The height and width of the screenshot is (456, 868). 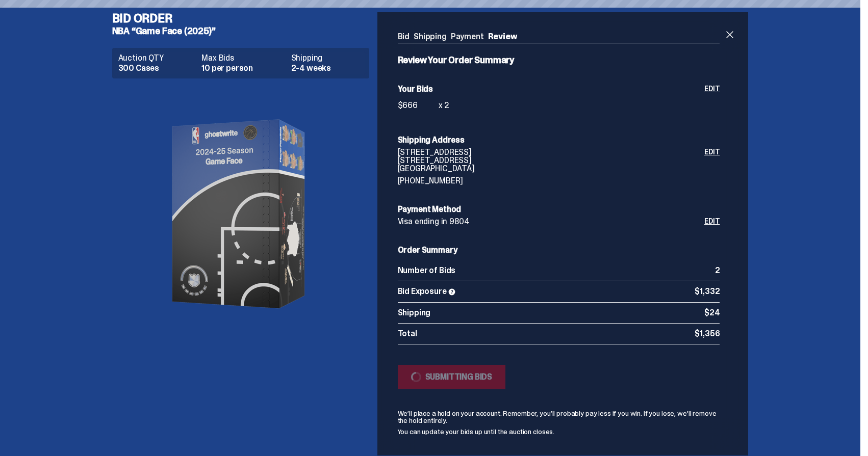 I want to click on p: x 2, so click(x=444, y=105).